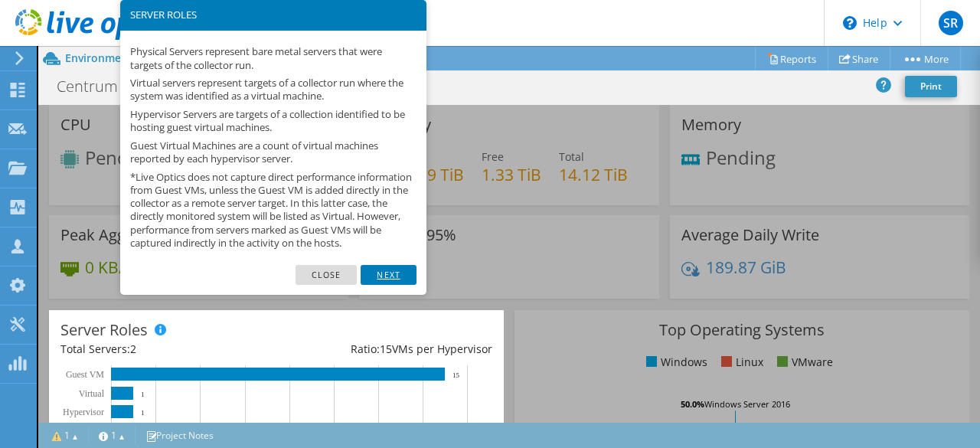 Image resolution: width=980 pixels, height=448 pixels. I want to click on svg: \n, so click(850, 23).